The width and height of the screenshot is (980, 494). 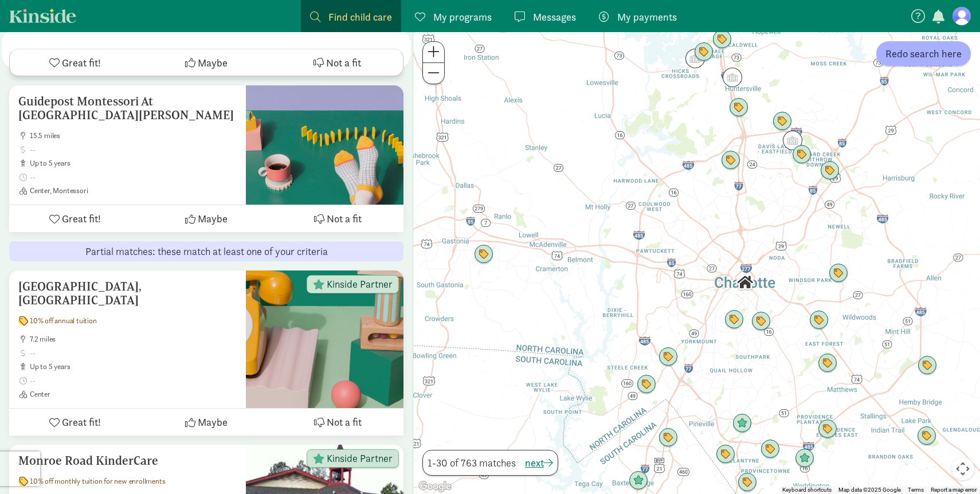 What do you see at coordinates (63, 321) in the screenshot?
I see `span: 10% off annual tuition` at bounding box center [63, 321].